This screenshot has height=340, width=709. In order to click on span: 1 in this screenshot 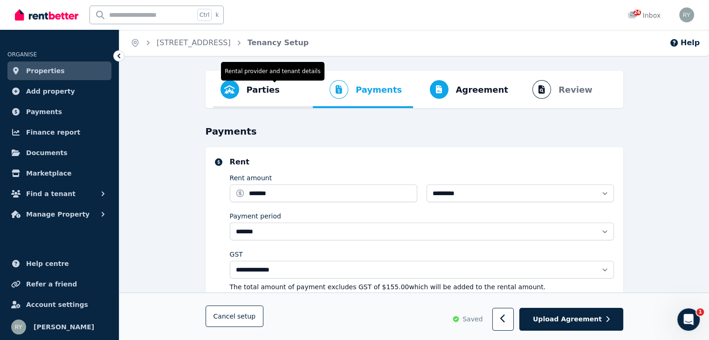, I will do `click(700, 312)`.